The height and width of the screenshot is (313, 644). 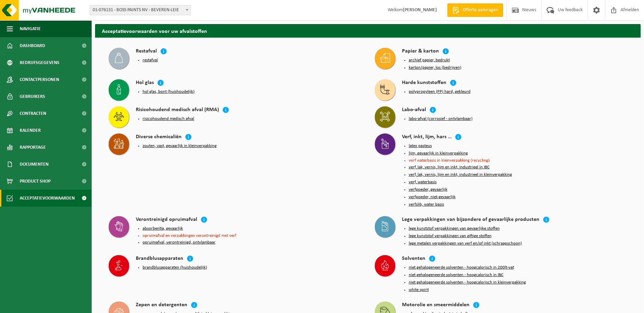 What do you see at coordinates (30, 29) in the screenshot?
I see `span: Navigatie` at bounding box center [30, 29].